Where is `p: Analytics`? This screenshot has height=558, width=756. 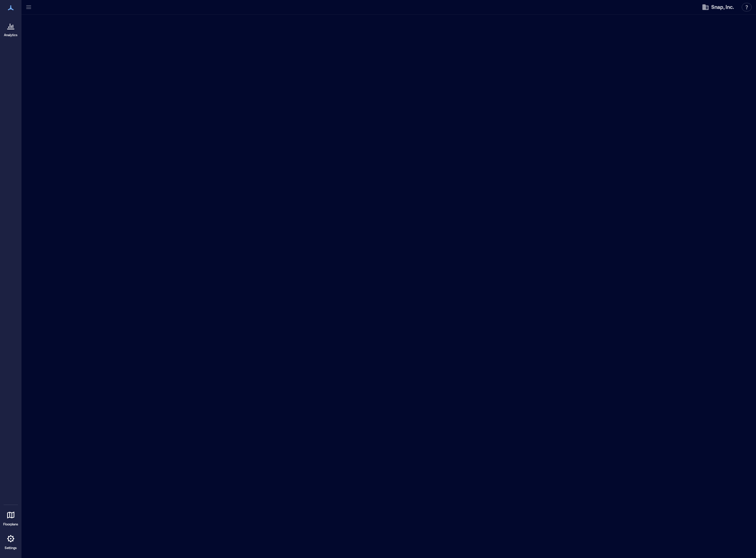 p: Analytics is located at coordinates (11, 35).